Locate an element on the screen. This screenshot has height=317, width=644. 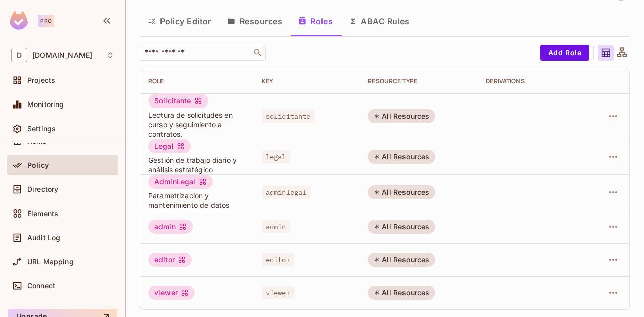
div: Role is located at coordinates (197, 82).